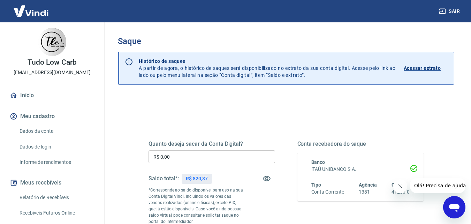 The height and width of the screenshot is (224, 471). What do you see at coordinates (197, 178) in the screenshot?
I see `p: R$ 820,87` at bounding box center [197, 178].